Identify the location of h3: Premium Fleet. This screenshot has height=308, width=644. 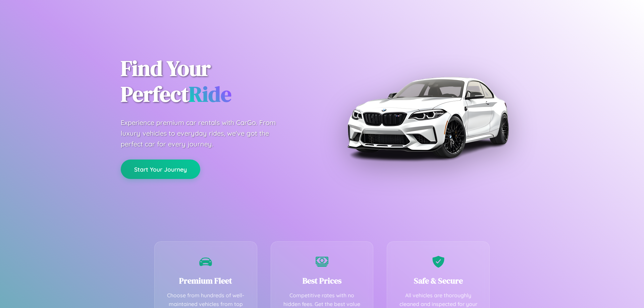
(205, 280).